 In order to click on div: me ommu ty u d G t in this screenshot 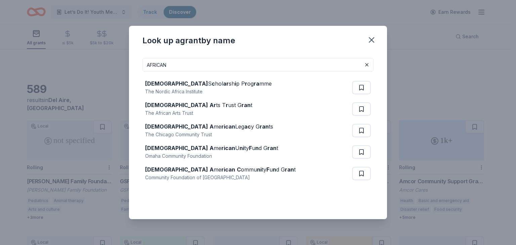, I will do `click(220, 170)`.